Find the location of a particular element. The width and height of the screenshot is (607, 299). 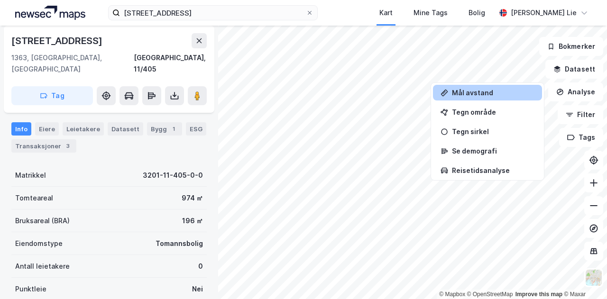

div: 3201-11-405-0-0 is located at coordinates (173, 176).